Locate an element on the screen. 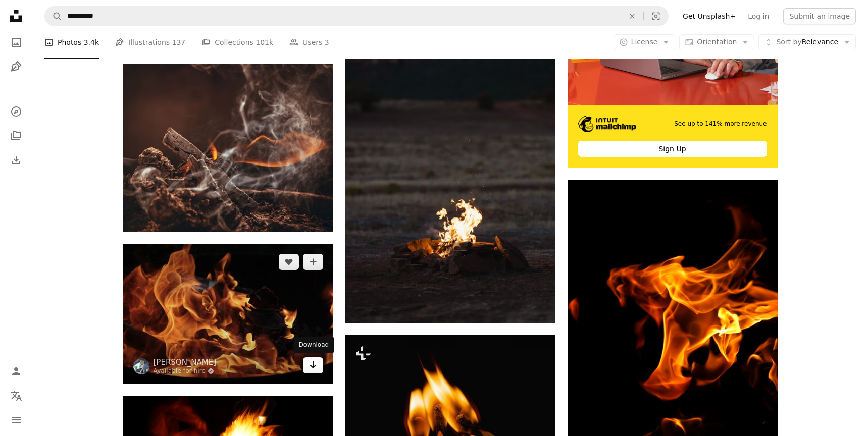 This screenshot has height=436, width=868. button: Submit an image is located at coordinates (819, 16).